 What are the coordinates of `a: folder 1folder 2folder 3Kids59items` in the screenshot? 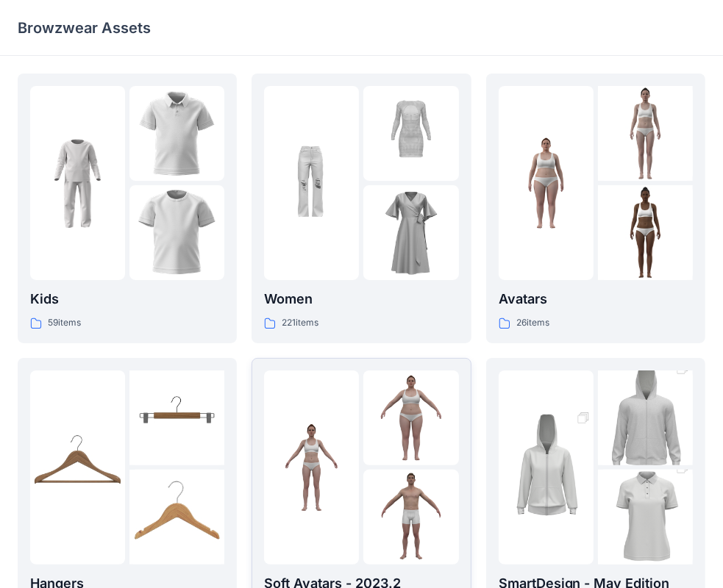 It's located at (127, 208).